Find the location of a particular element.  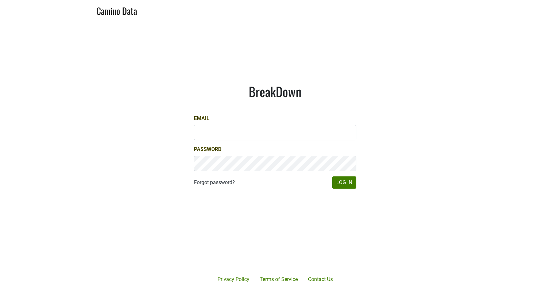

a: Terms of Service is located at coordinates (279, 279).